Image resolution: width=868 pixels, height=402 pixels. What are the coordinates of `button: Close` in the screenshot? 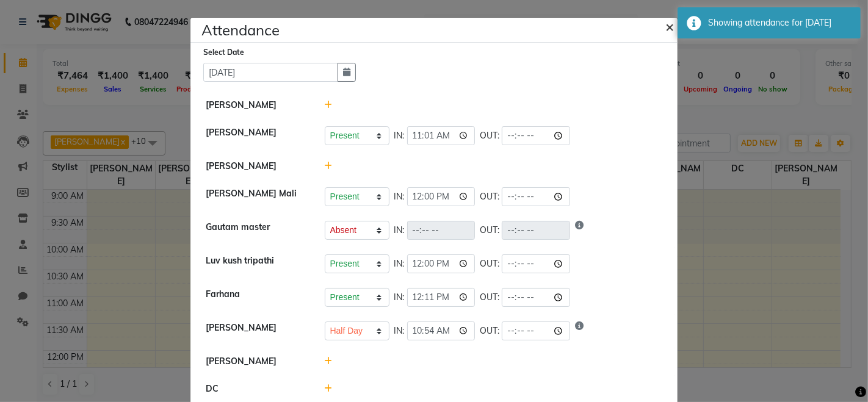 It's located at (671, 26).